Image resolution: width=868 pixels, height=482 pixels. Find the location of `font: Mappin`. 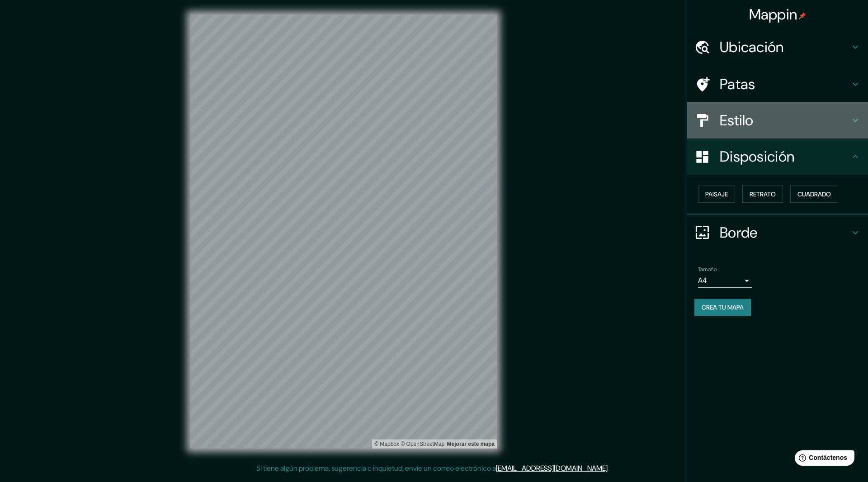

font: Mappin is located at coordinates (773, 15).